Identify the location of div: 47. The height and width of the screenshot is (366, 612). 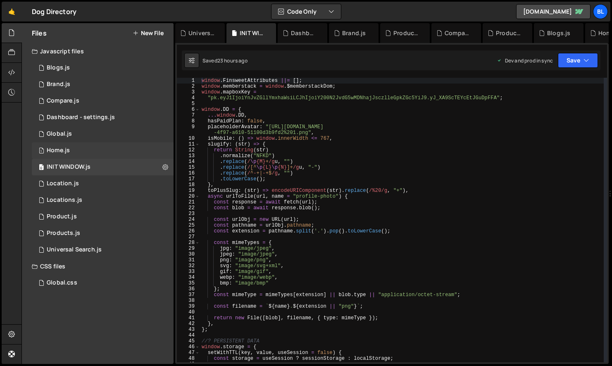
(188, 352).